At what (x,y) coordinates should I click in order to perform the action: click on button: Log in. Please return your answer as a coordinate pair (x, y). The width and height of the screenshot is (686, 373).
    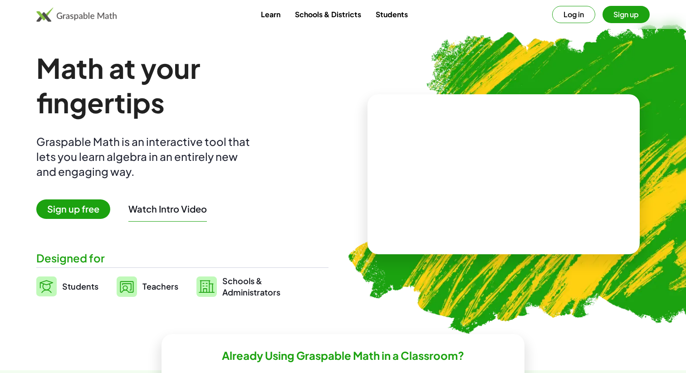
    Looking at the image, I should click on (573, 15).